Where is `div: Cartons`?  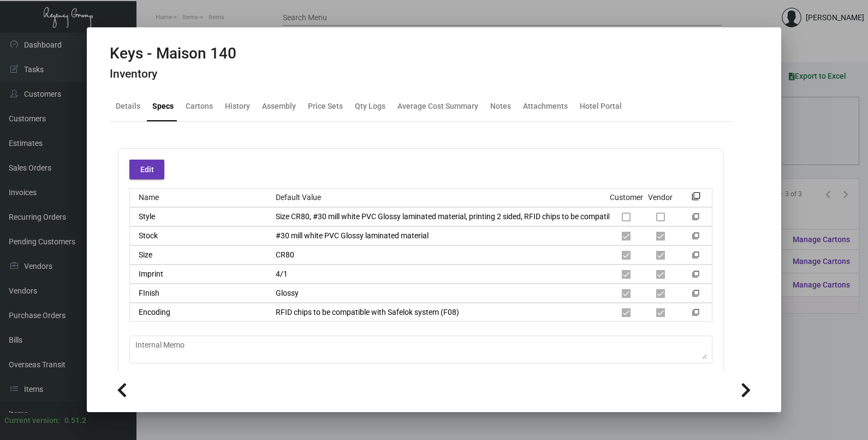
div: Cartons is located at coordinates (199, 106).